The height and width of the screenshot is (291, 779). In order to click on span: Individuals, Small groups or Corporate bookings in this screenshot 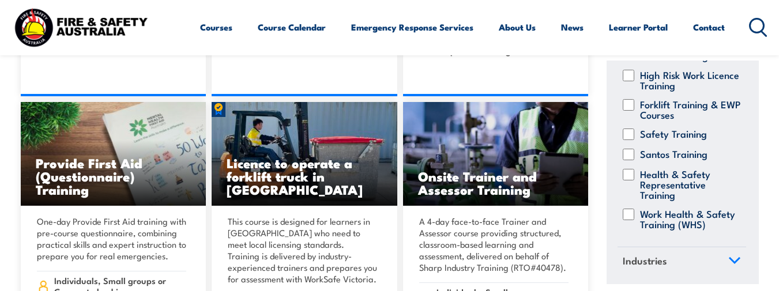, I will do `click(502, 45)`.